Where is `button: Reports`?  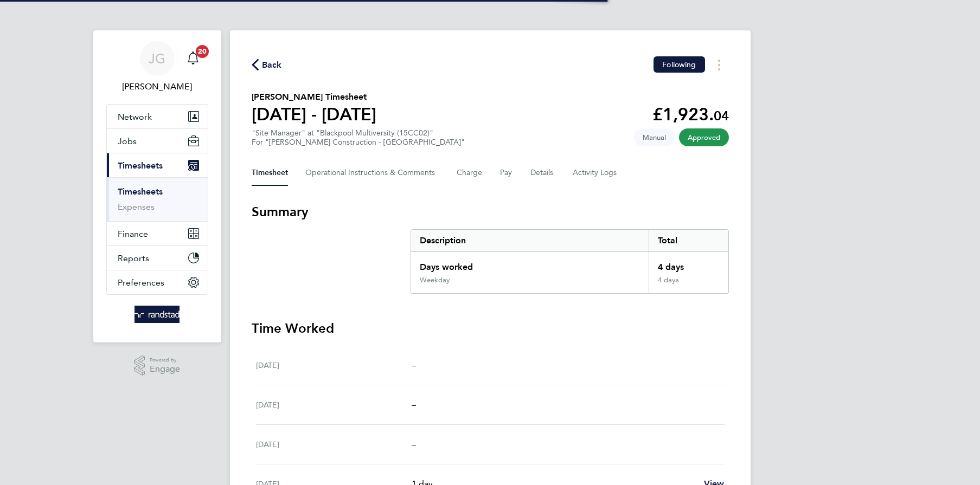
button: Reports is located at coordinates (157, 258).